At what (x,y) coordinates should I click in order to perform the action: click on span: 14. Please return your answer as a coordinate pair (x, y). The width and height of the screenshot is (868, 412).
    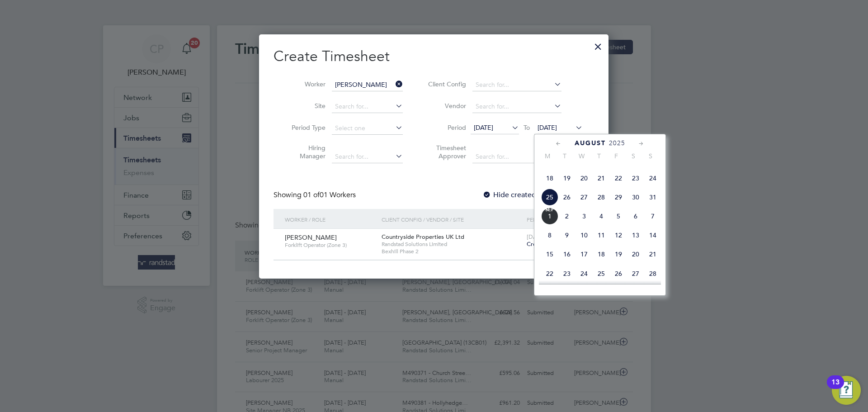
    Looking at the image, I should click on (653, 236).